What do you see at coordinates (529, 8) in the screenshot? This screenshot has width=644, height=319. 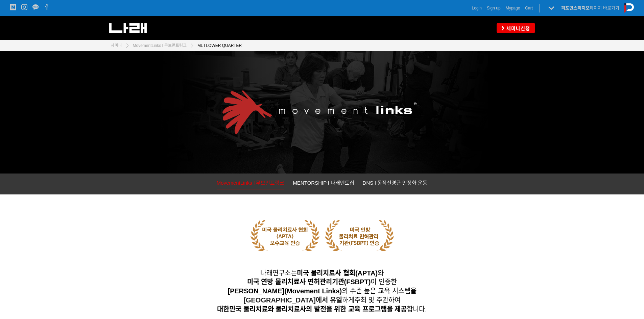 I see `a: Cart` at bounding box center [529, 8].